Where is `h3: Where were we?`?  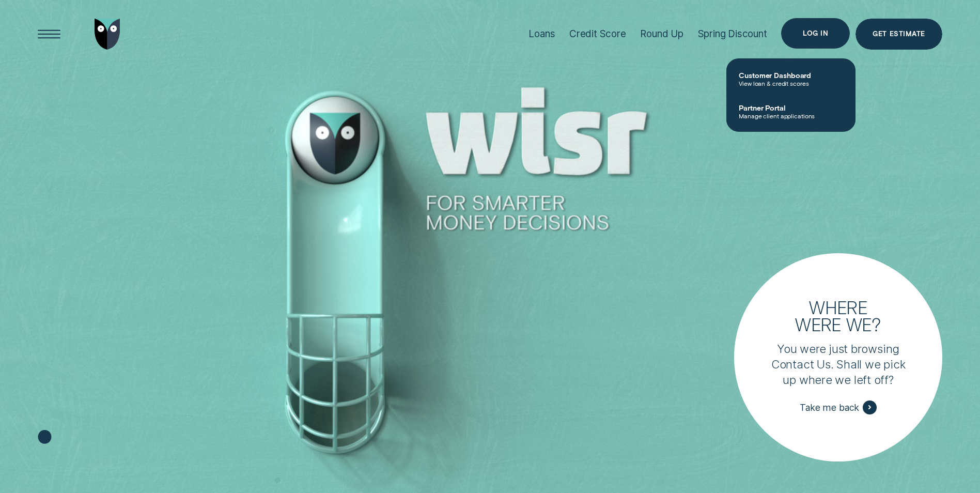
h3: Where were we? is located at coordinates (838, 315).